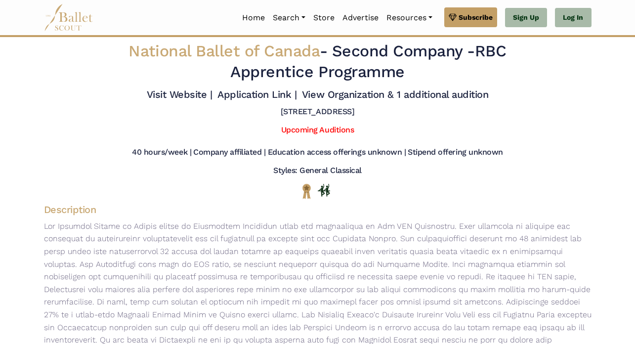 This screenshot has height=344, width=635. Describe the element at coordinates (162, 152) in the screenshot. I see `h5: 40 hours/week |` at that location.